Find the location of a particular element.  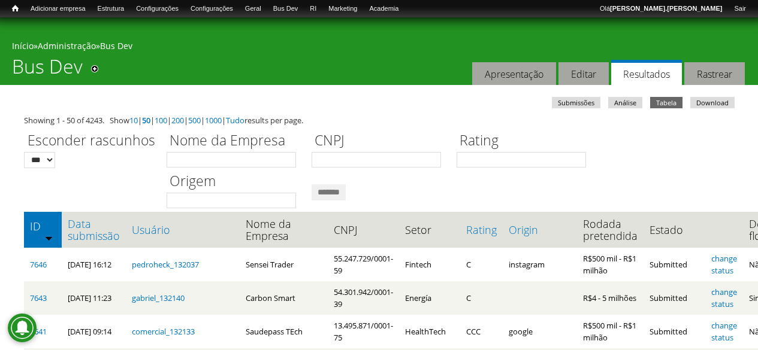

a: Estrutura is located at coordinates (111, 9).